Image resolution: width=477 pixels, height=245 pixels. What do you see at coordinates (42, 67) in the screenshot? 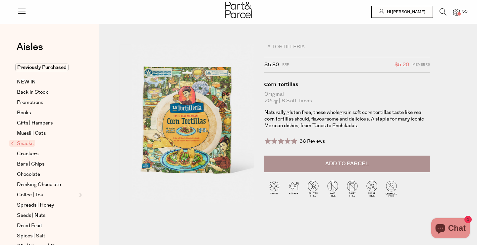
I see `span: Previously Purchased` at bounding box center [42, 67].